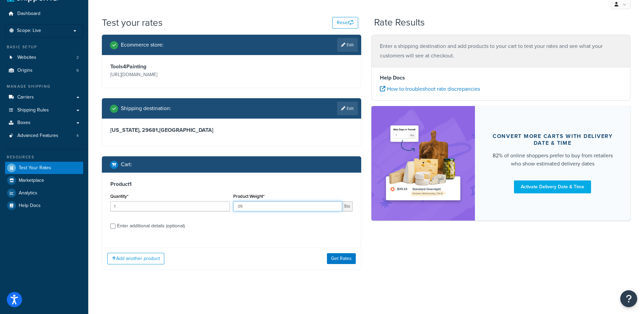 This screenshot has height=314, width=644. I want to click on li: Help Docs, so click(44, 205).